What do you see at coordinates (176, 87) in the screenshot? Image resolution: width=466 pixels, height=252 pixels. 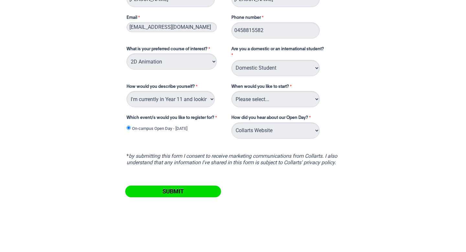 I see `label: How would you describe yourself?` at bounding box center [176, 87].